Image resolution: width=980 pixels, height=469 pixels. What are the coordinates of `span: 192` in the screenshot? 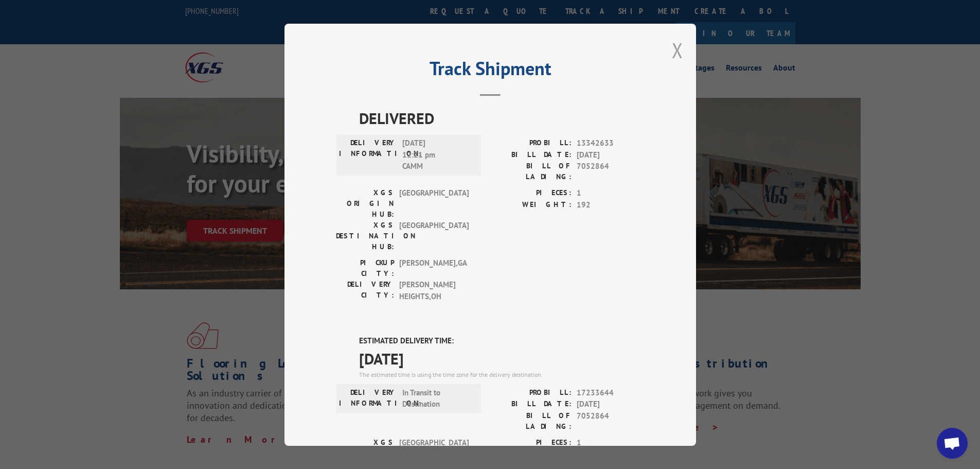 It's located at (611, 204).